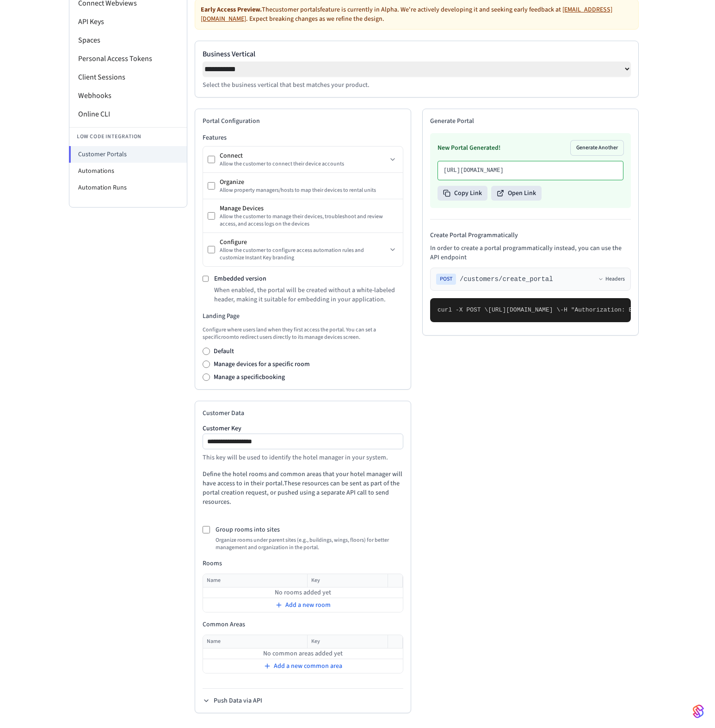 The height and width of the screenshot is (728, 715). Describe the element at coordinates (303, 164) in the screenshot. I see `div: Allow the customer to connect their device accounts` at that location.